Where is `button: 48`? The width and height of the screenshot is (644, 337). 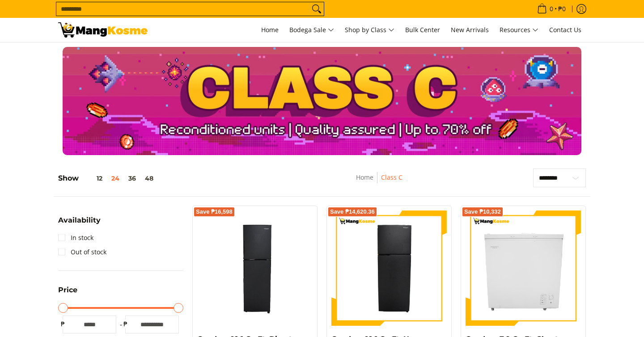 button: 48 is located at coordinates (149, 179).